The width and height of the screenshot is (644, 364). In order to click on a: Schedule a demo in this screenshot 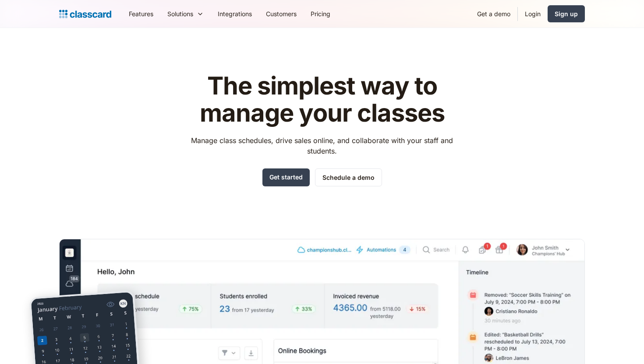, I will do `click(349, 177)`.